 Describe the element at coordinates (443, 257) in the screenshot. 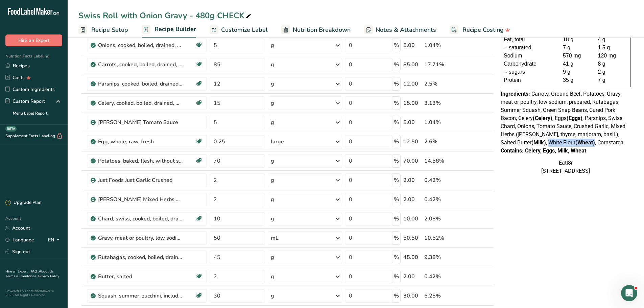

I see `div: 9.38%` at that location.